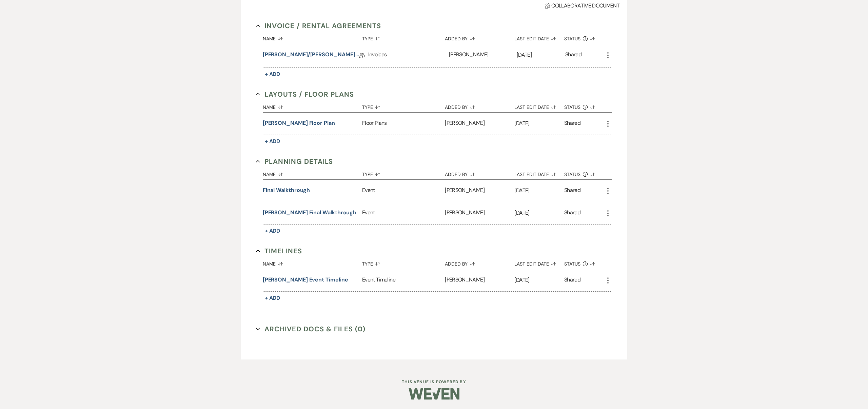 The height and width of the screenshot is (409, 868). What do you see at coordinates (318, 25) in the screenshot?
I see `button: Invoice / Rental Agreements` at bounding box center [318, 25].